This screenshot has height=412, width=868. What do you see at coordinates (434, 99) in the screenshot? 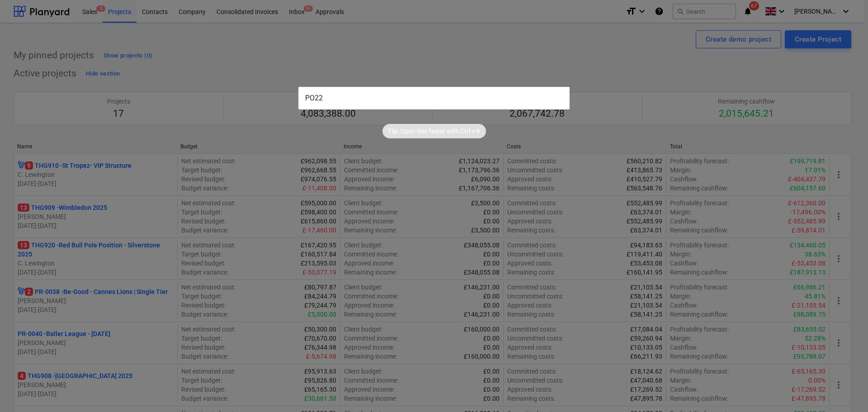
I see `input: Search for projects, line-items, subcontracts, valuations, subcontractors...` at bounding box center [434, 99].